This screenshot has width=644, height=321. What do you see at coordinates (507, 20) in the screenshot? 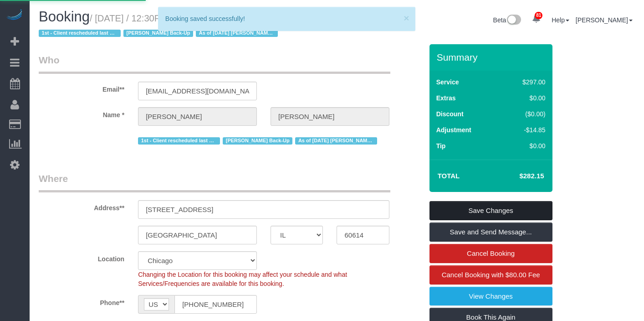
I see `a: Beta` at bounding box center [507, 20].